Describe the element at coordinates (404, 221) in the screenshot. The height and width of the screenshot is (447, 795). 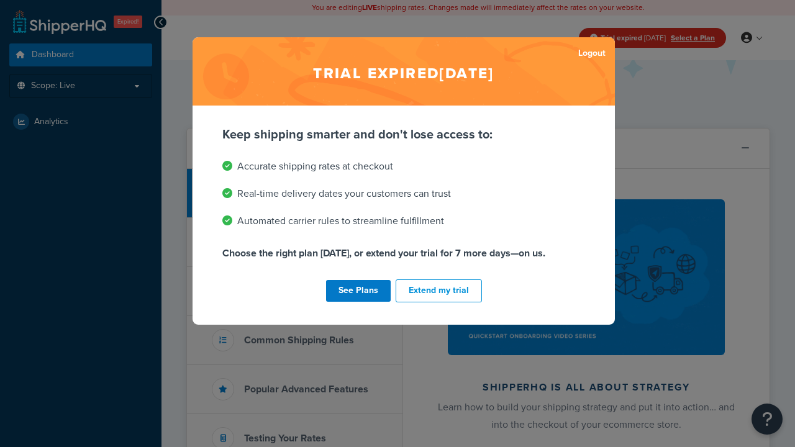
I see `li: Automated carrier rules to streamline fulfillment` at that location.